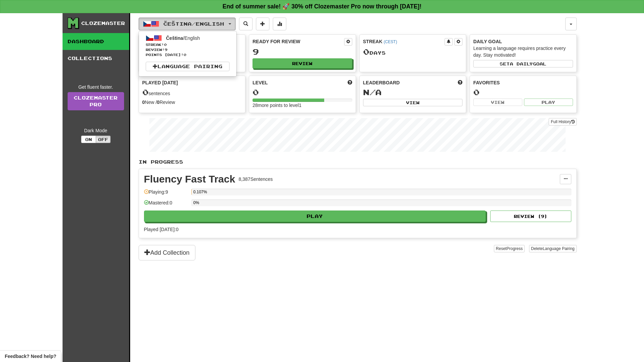 This screenshot has width=644, height=362. What do you see at coordinates (96, 101) in the screenshot?
I see `a: ClozemasterPro` at bounding box center [96, 101].